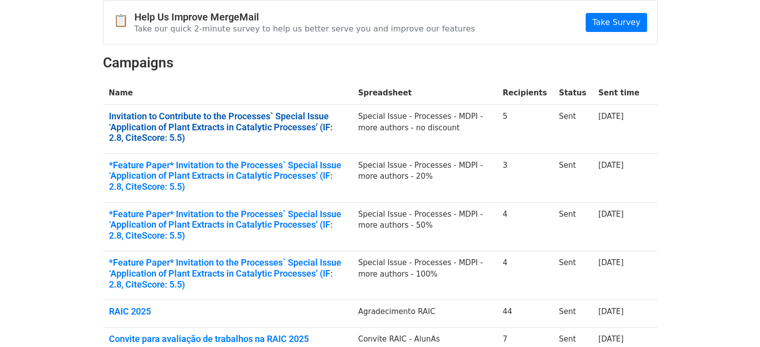  What do you see at coordinates (227, 339) in the screenshot?
I see `a: Convite para avaliação de trabalhos na RAIC 2025` at bounding box center [227, 339].